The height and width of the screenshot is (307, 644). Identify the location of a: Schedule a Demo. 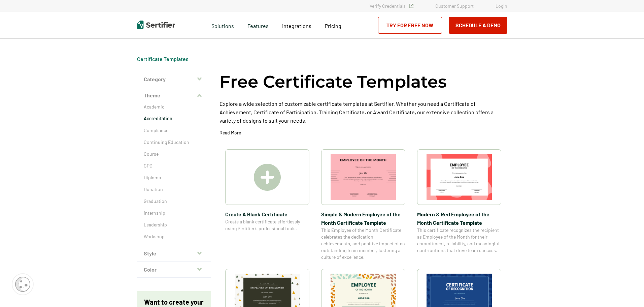
(478, 25).